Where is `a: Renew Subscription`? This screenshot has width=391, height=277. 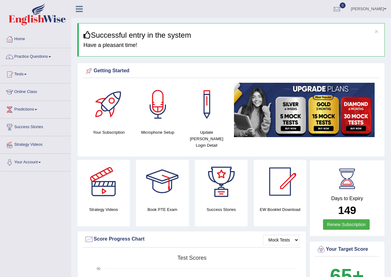 a: Renew Subscription is located at coordinates (346, 225).